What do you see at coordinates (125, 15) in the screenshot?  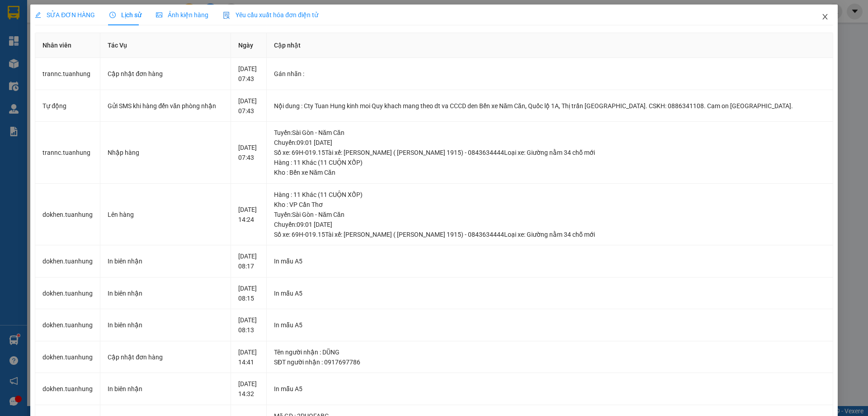 I see `span: Lịch sử` at bounding box center [125, 15].